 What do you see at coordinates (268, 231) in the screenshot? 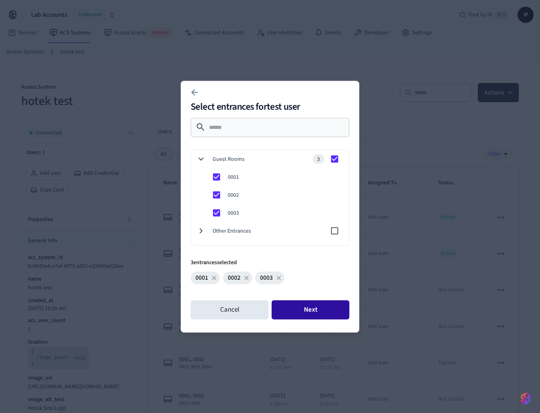
I see `div: Other Entrances` at bounding box center [268, 231].